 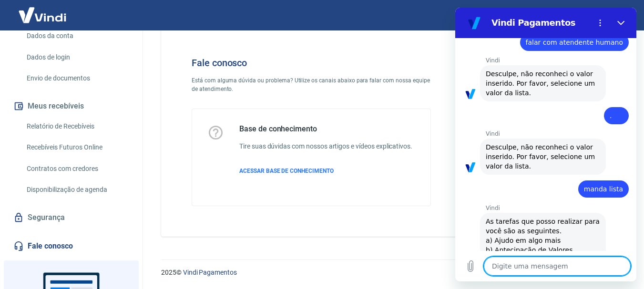 What do you see at coordinates (526, 105) in the screenshot?
I see `img: Fale conosco` at bounding box center [526, 105].